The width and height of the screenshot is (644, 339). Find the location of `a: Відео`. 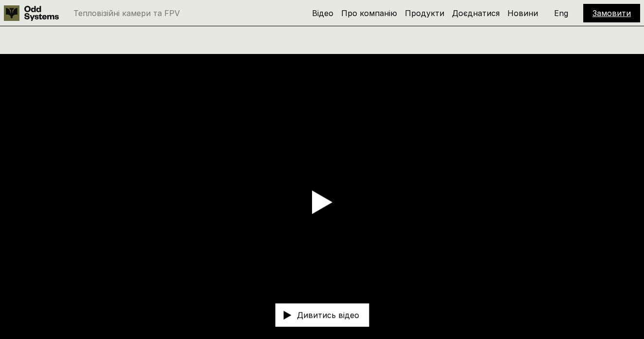

a: Відео is located at coordinates (323, 13).